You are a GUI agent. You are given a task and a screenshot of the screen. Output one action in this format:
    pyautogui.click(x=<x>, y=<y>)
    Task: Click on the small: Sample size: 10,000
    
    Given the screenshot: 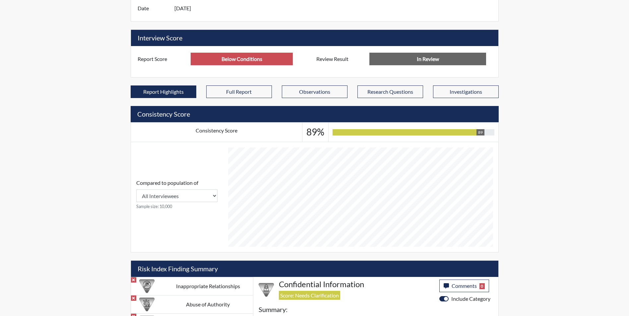 What is the action you would take?
    pyautogui.click(x=177, y=206)
    